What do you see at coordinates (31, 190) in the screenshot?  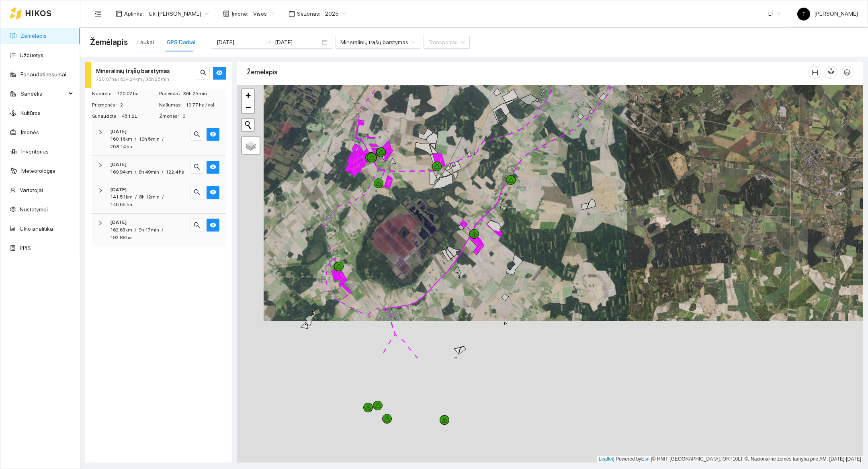 I see `a: Vartotojai` at bounding box center [31, 190].